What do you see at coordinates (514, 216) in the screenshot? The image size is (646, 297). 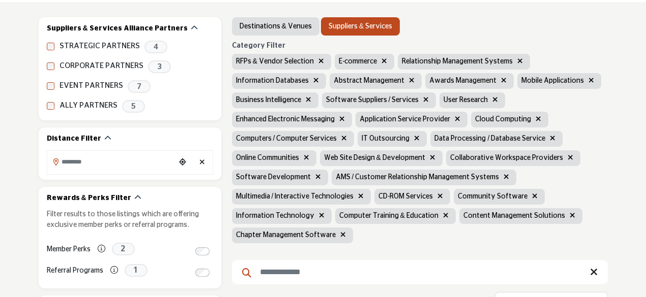 I see `span: Content Management Solutions` at bounding box center [514, 216].